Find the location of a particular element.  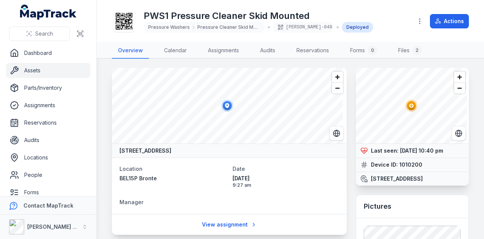

h3: Pictures is located at coordinates (377, 206).